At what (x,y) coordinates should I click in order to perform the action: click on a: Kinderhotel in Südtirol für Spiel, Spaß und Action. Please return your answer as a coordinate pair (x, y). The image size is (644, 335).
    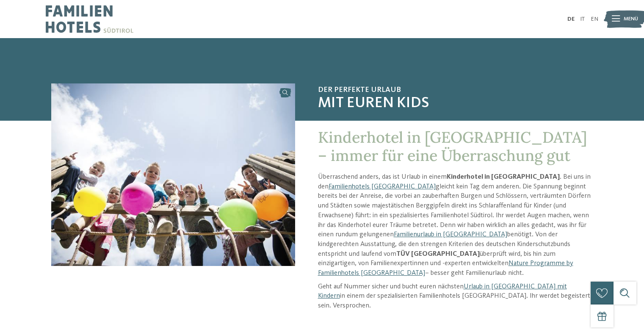
    Looking at the image, I should click on (173, 175).